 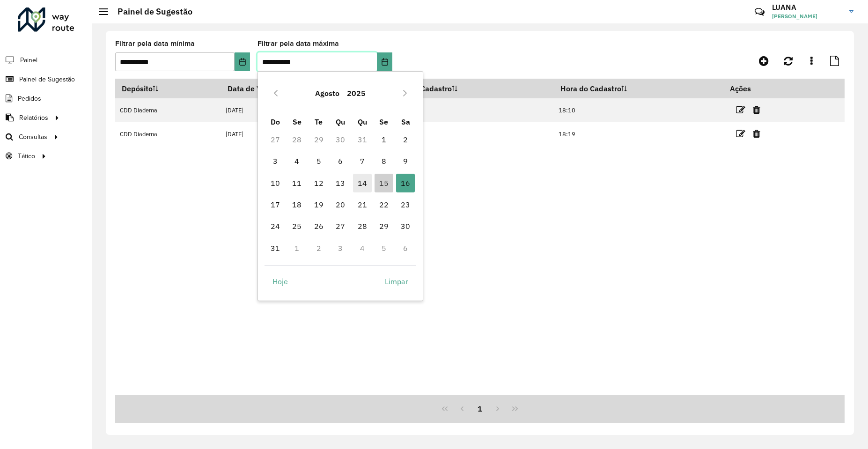 I want to click on span: Consultas, so click(x=33, y=136).